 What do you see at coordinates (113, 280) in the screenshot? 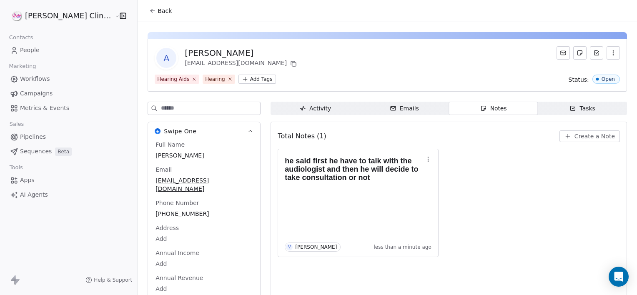
I see `span: Help & Support` at bounding box center [113, 280].